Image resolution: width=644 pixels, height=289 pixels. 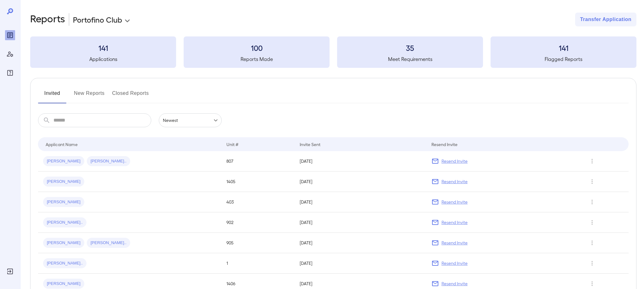 I want to click on td: 1, so click(x=258, y=263).